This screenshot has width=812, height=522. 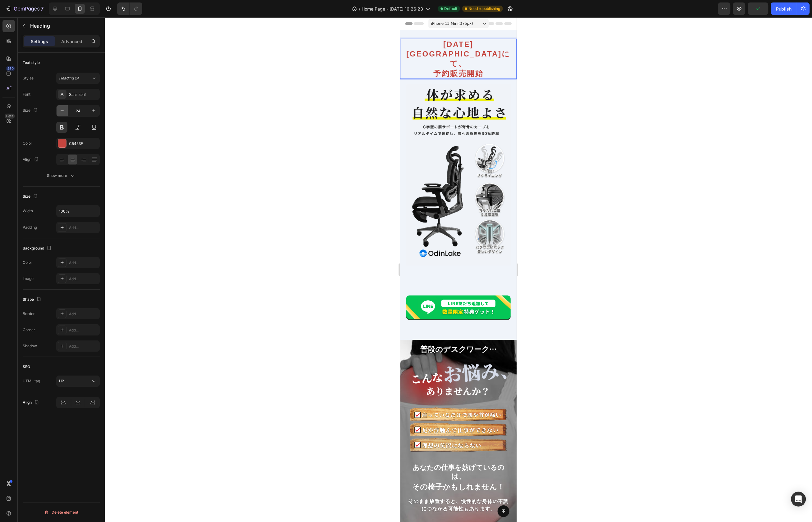 I want to click on div: Shadow, so click(x=30, y=346).